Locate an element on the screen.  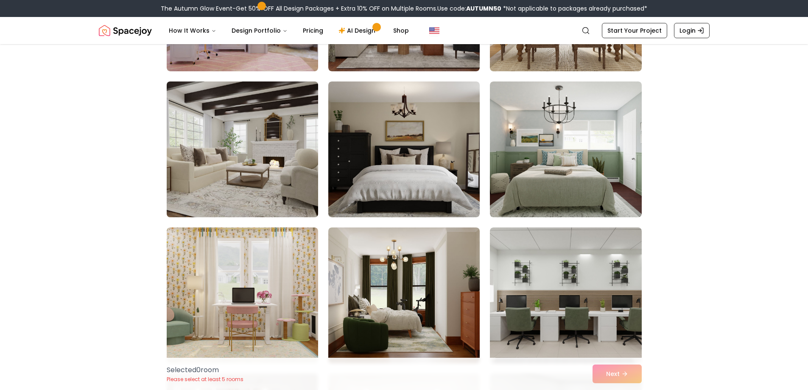
span: Use code: is located at coordinates (469, 8).